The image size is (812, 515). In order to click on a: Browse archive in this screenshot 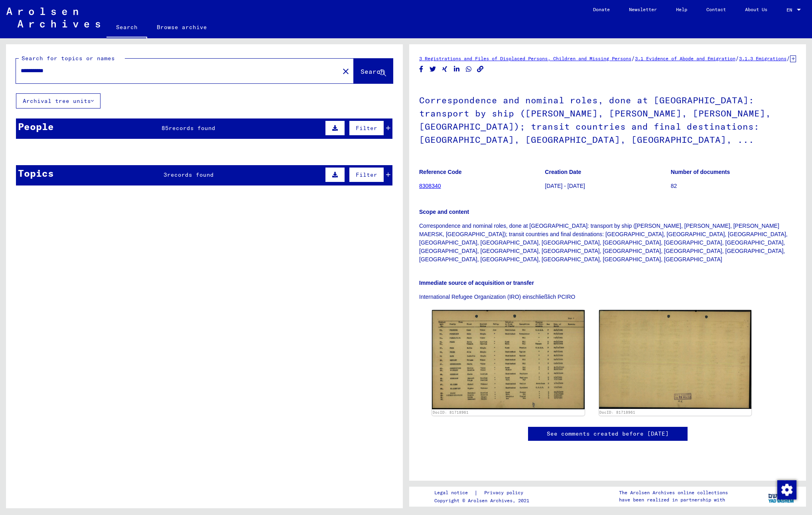, I will do `click(182, 27)`.